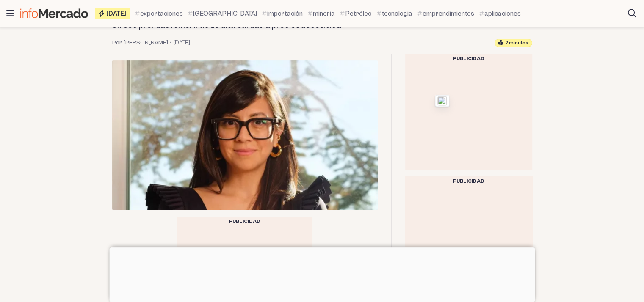  I want to click on span: aplicaciones, so click(503, 13).